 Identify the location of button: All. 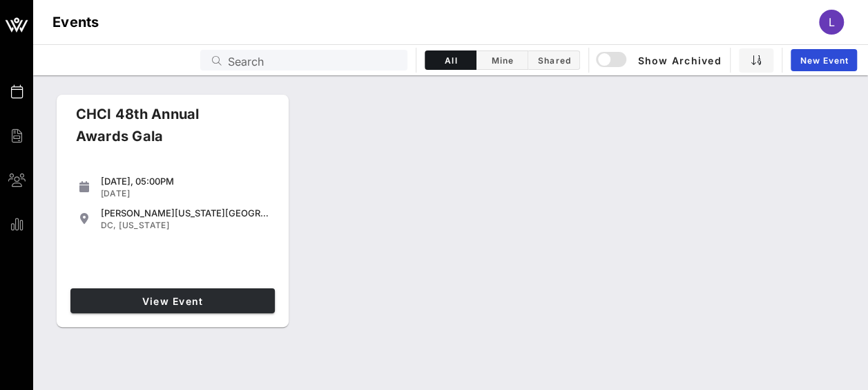
(450, 60).